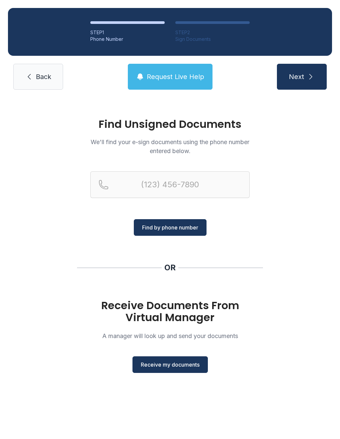  I want to click on span: Next, so click(297, 77).